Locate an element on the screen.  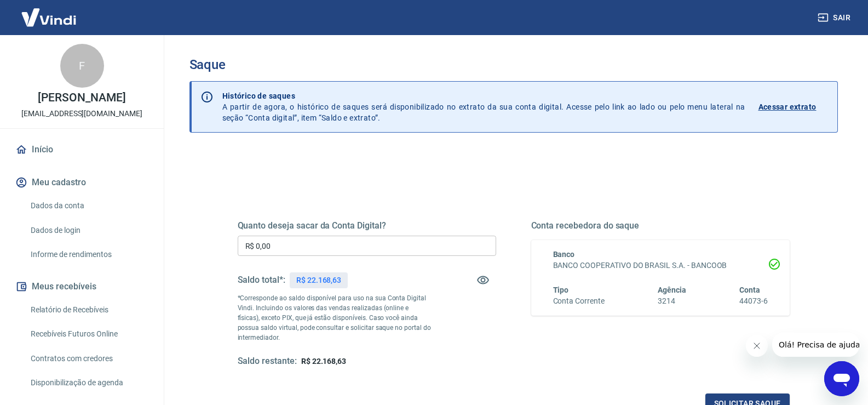
a: Dados da conta is located at coordinates (88, 205).